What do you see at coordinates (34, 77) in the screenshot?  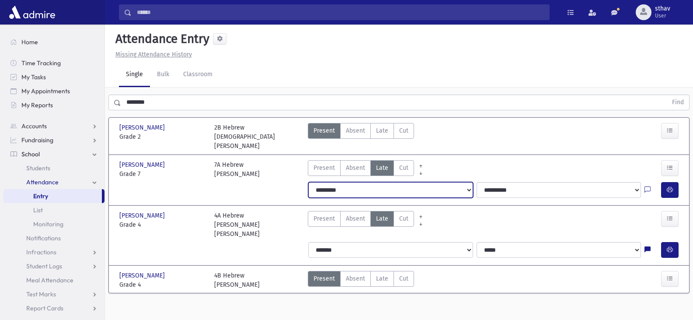 I see `span: My Tasks` at bounding box center [34, 77].